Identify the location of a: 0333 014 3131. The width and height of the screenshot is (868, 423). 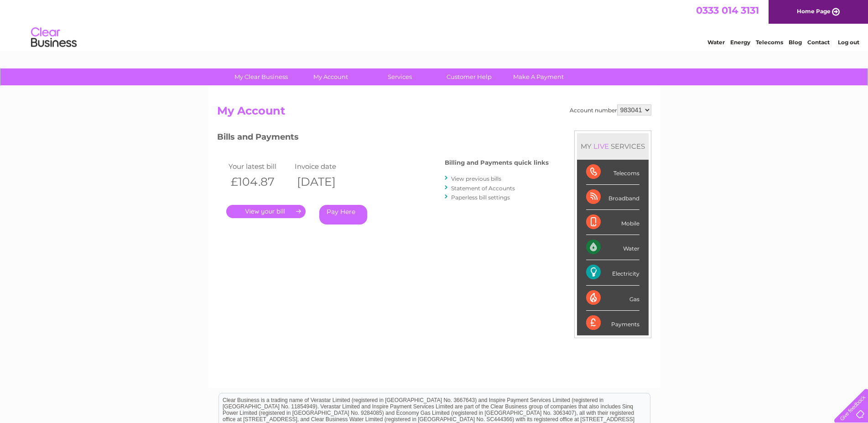
(727, 10).